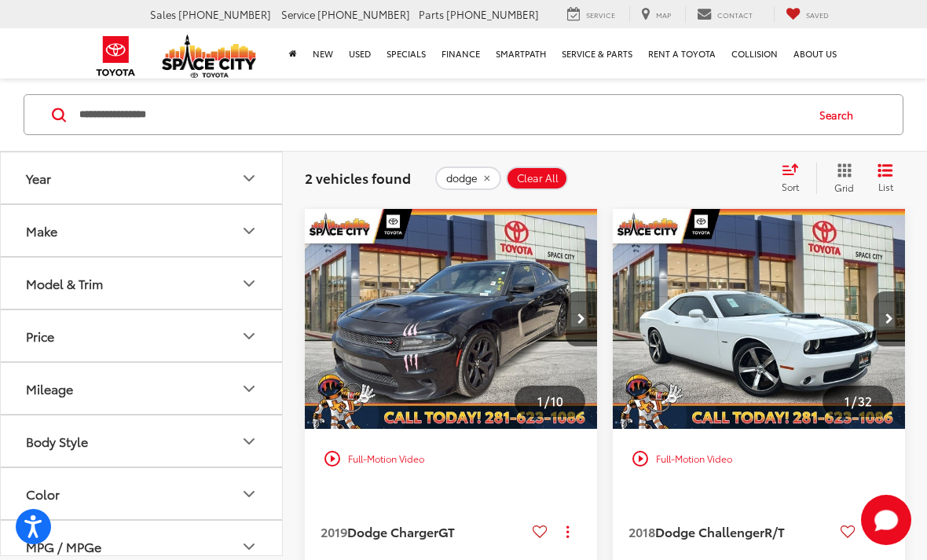 The image size is (927, 560). I want to click on a: 2019Dodge ChargerGT, so click(423, 531).